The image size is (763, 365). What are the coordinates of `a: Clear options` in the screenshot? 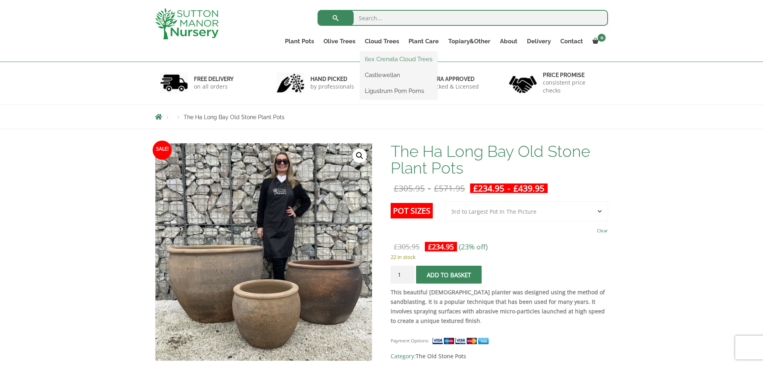 It's located at (603, 231).